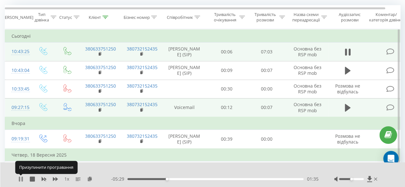 This screenshot has width=405, height=187. What do you see at coordinates (391, 159) in the screenshot?
I see `div: Open Intercom Messenger` at bounding box center [391, 159].